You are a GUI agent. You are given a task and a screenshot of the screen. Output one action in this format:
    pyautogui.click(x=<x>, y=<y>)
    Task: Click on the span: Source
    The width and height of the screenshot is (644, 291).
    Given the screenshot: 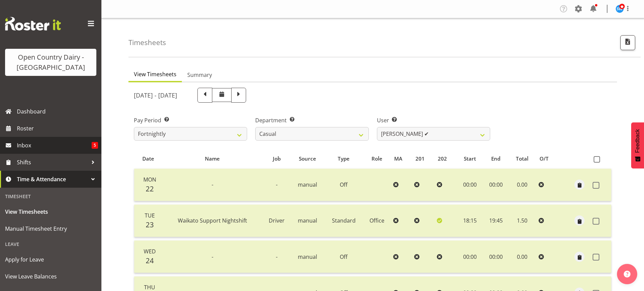 What is the action you would take?
    pyautogui.click(x=307, y=158)
    